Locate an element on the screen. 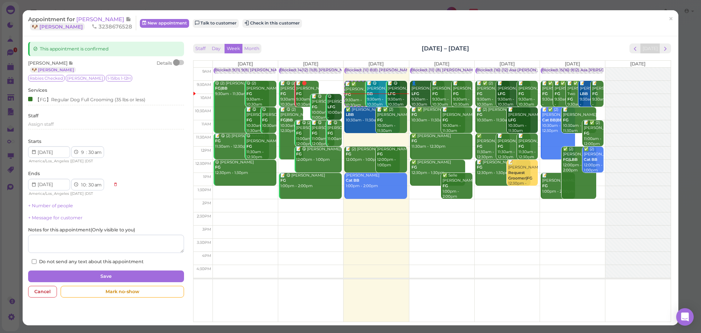  span: 2pm is located at coordinates (207, 203).